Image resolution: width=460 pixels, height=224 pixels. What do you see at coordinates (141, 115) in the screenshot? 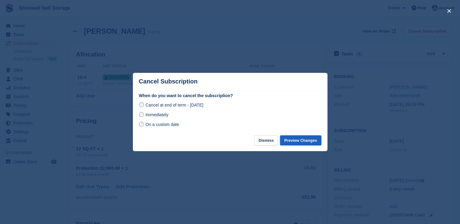
I see `input: Immediately` at bounding box center [141, 115].